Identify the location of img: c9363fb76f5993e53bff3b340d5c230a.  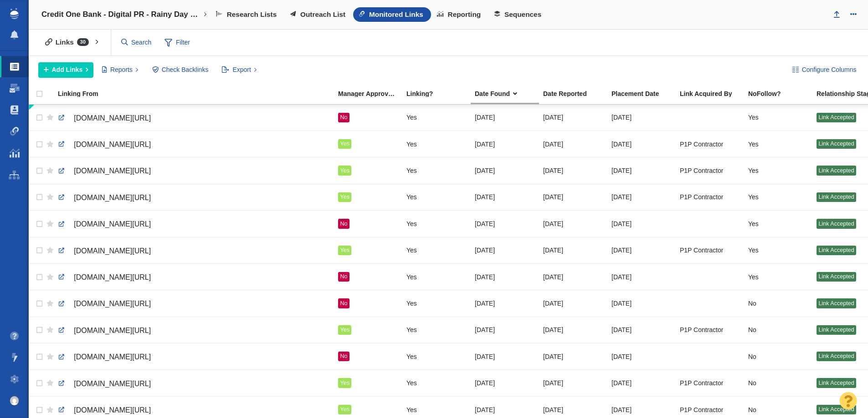
(14, 401).